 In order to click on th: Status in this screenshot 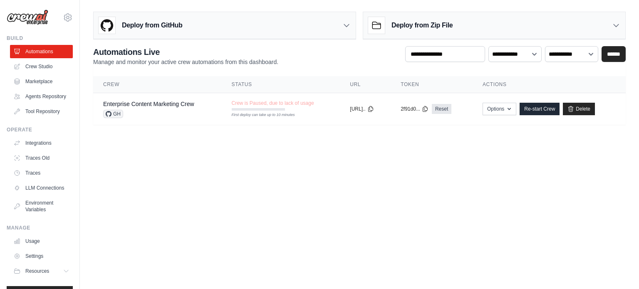, I will do `click(281, 84)`.